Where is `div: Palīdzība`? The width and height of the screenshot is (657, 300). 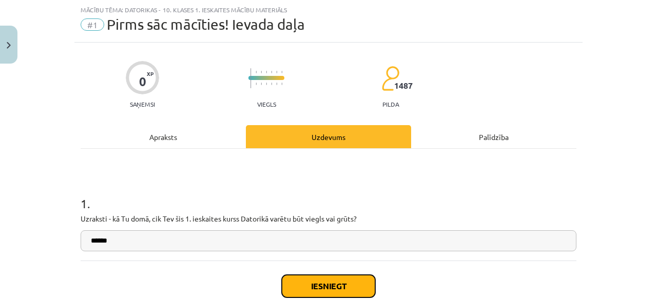 div: Palīdzība is located at coordinates (494, 137).